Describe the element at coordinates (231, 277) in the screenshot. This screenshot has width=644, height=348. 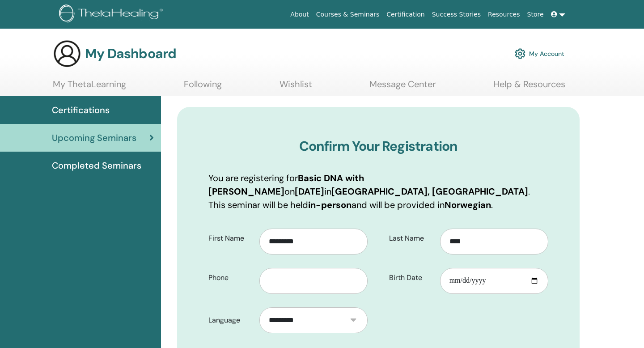
I see `label: Phone` at that location.